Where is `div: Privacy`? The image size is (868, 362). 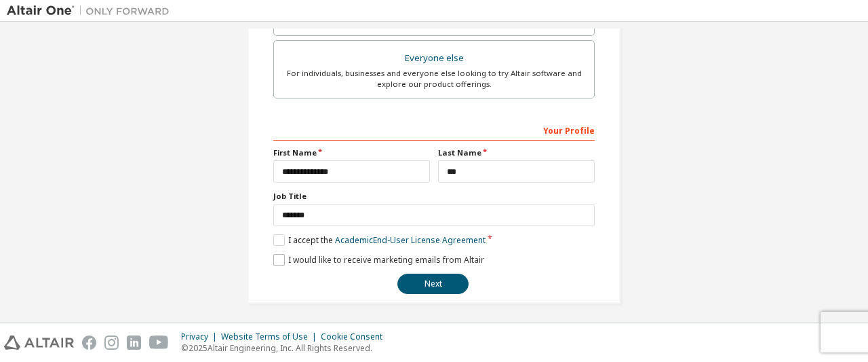
div: Privacy is located at coordinates (201, 337).